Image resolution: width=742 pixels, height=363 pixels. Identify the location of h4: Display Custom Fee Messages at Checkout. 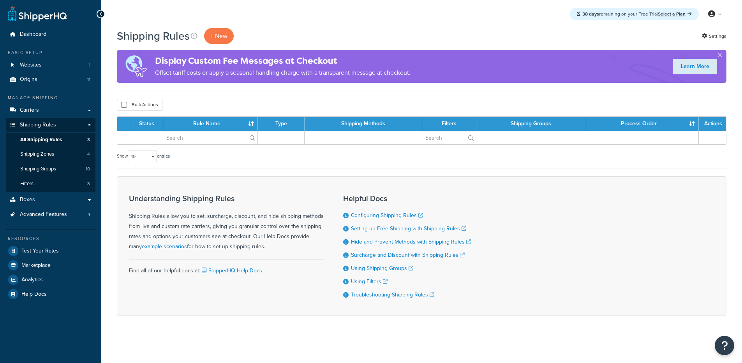
(283, 61).